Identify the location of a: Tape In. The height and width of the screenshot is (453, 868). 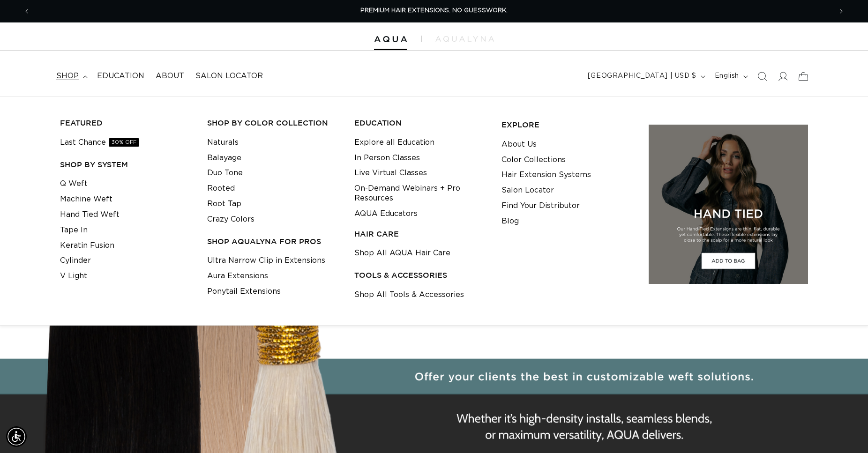
(73, 230).